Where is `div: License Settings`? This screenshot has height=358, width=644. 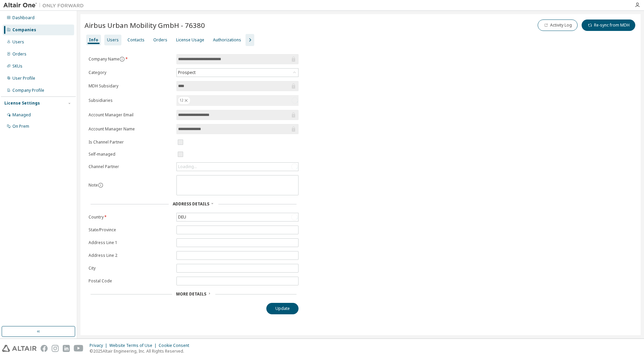 div: License Settings is located at coordinates (22, 103).